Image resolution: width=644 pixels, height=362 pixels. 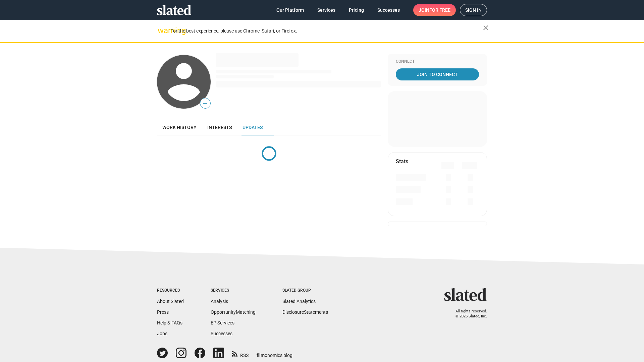 I want to click on a: Joinfor free, so click(x=434, y=10).